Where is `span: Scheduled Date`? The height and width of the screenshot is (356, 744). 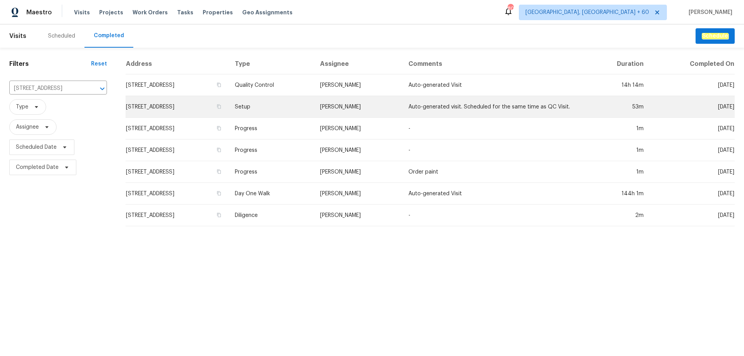
span: Scheduled Date is located at coordinates (36, 147).